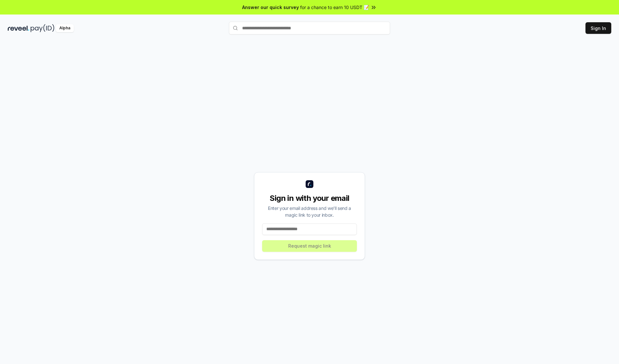  Describe the element at coordinates (309, 184) in the screenshot. I see `img: logo_small` at that location.